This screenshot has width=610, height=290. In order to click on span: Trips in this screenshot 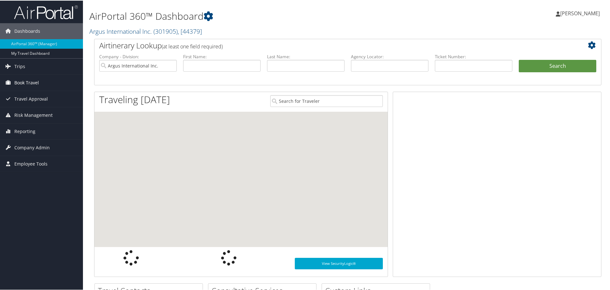, I will do `click(20, 66)`.